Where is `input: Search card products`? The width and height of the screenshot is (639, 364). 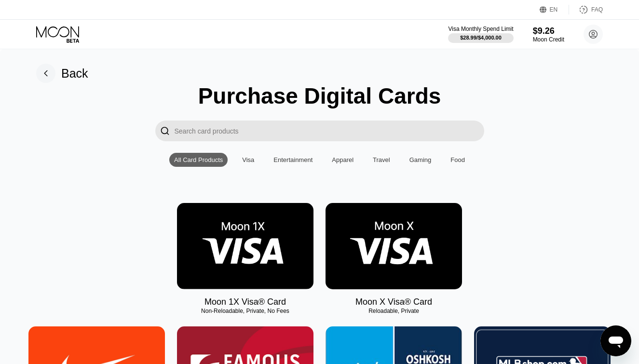
input: Search card products is located at coordinates (329, 131).